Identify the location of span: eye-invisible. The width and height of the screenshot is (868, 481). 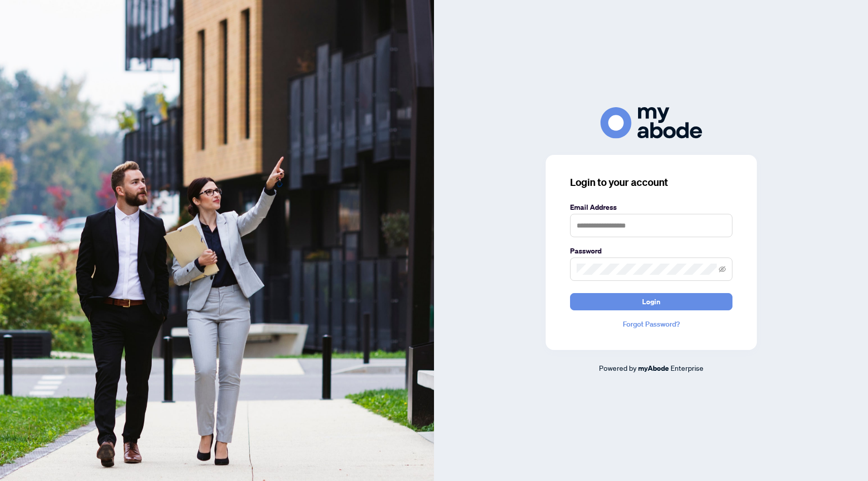
(722, 269).